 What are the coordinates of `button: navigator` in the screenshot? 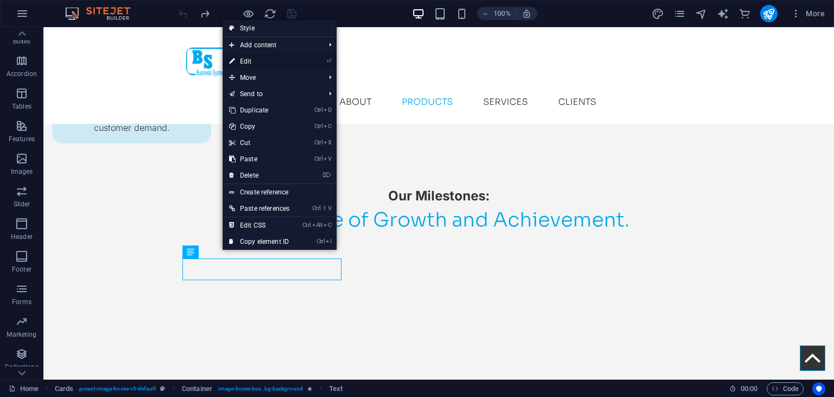 It's located at (701, 14).